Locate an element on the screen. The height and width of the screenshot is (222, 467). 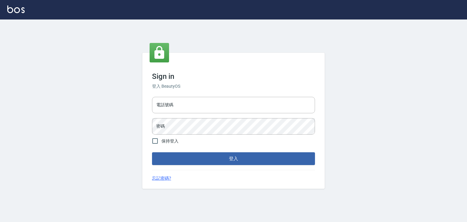
span: 保持登入 is located at coordinates (170, 141).